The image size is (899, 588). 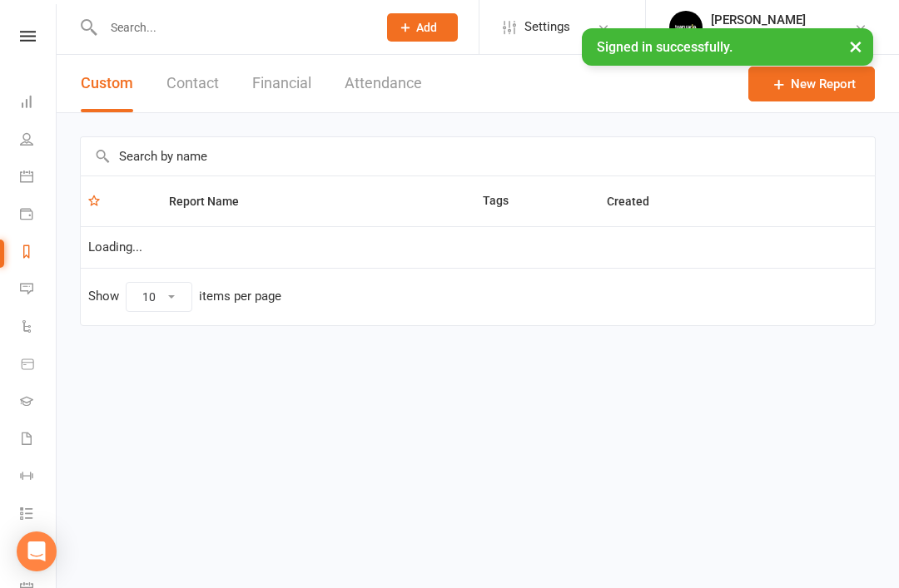 I want to click on input: Search by name, so click(x=477, y=156).